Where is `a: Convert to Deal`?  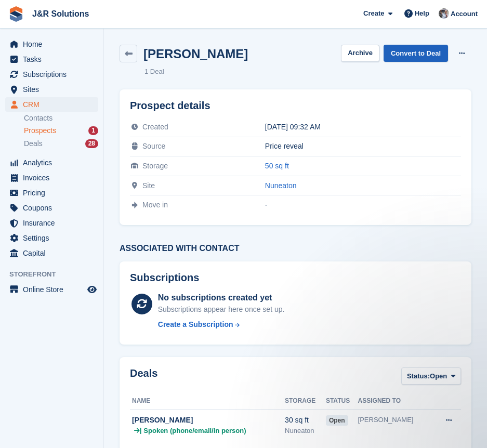
a: Convert to Deal is located at coordinates (416, 53).